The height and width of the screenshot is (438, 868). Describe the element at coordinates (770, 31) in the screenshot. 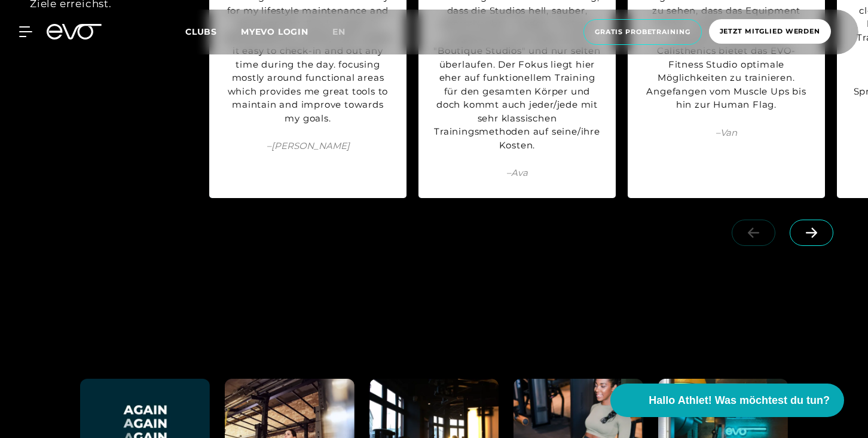

I see `a: Jetzt Mitglied werden` at that location.